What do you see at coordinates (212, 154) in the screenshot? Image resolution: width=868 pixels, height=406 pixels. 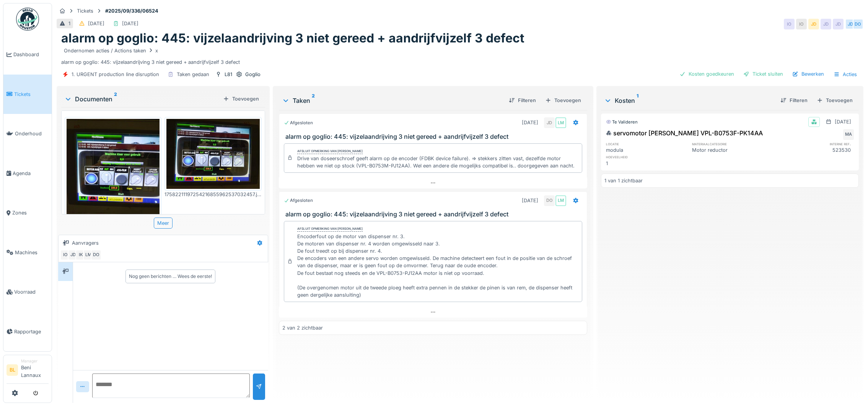 I see `img: 6muak6aj5kl93h6s845ecx32xejk` at bounding box center [212, 154].